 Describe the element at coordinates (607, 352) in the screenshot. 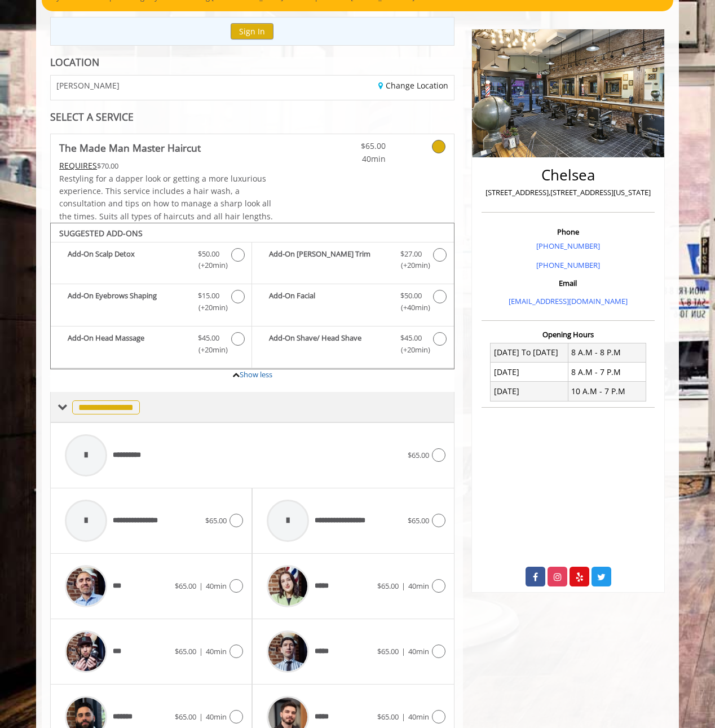

I see `td: 8 A.M - 8 P.M` at that location.